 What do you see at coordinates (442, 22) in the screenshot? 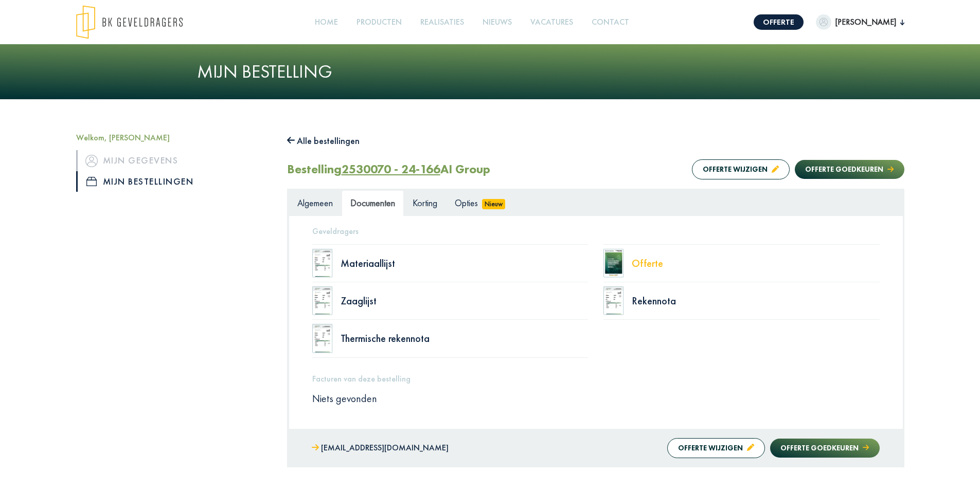
I see `a: Realisaties` at bounding box center [442, 22].